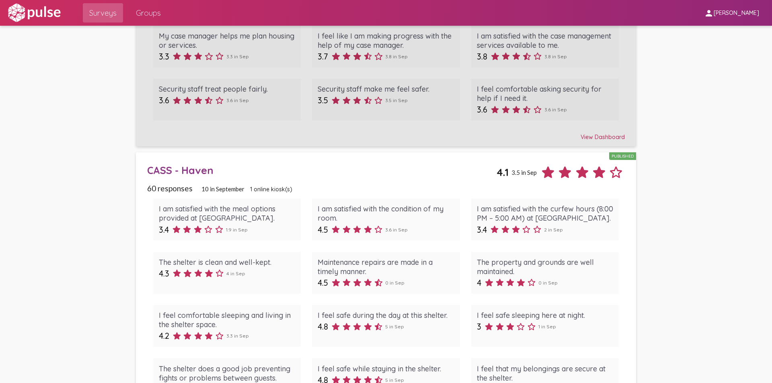  Describe the element at coordinates (709, 13) in the screenshot. I see `mat-icon: person` at that location.